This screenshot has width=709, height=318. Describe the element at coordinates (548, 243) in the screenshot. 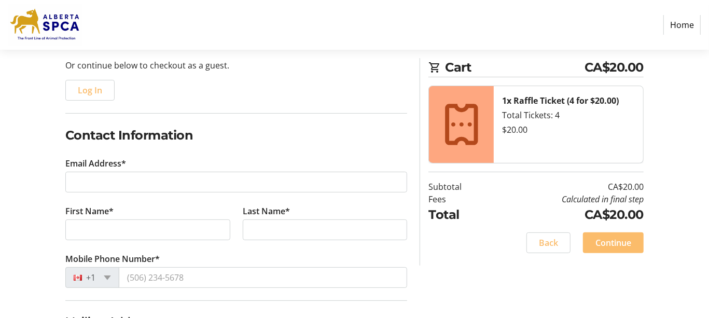

I see `button: Back` at that location.